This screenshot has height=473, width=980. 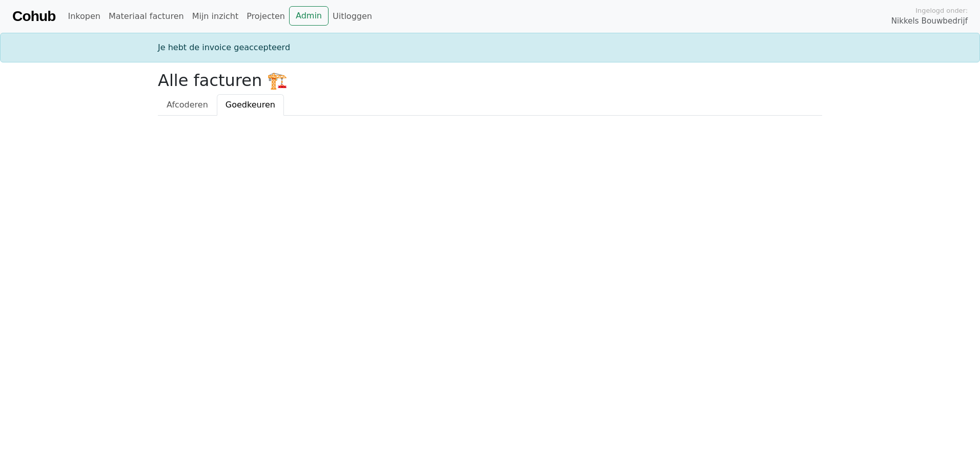 I want to click on a: Goedkeuren, so click(x=250, y=105).